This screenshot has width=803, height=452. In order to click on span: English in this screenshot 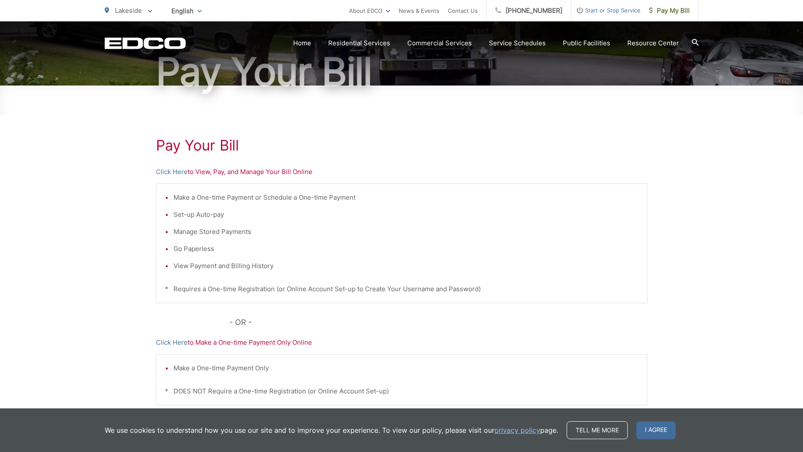, I will do `click(186, 11)`.